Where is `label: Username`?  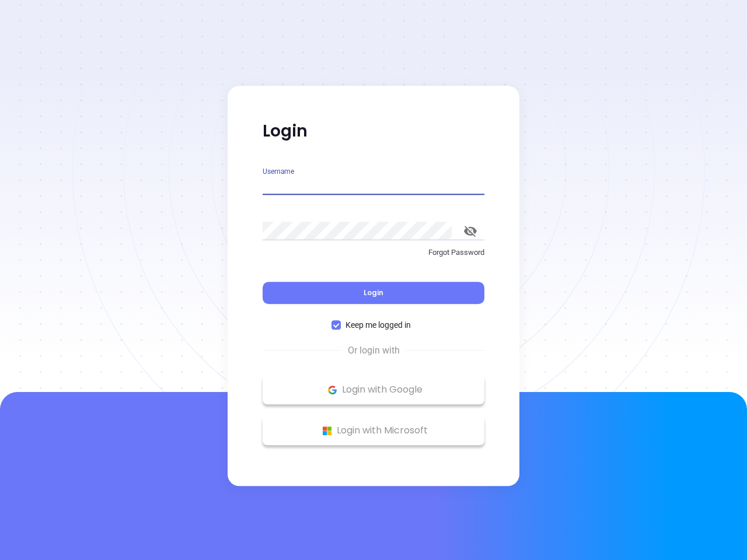 label: Username is located at coordinates (278, 171).